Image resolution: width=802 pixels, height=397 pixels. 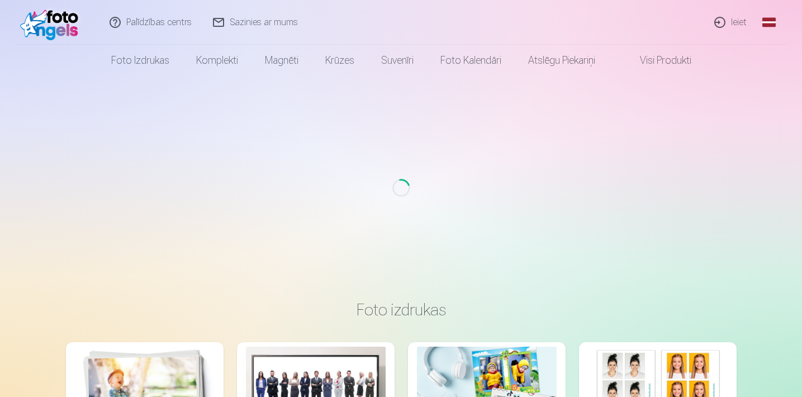 What do you see at coordinates (657, 60) in the screenshot?
I see `a: Visi produkti` at bounding box center [657, 60].